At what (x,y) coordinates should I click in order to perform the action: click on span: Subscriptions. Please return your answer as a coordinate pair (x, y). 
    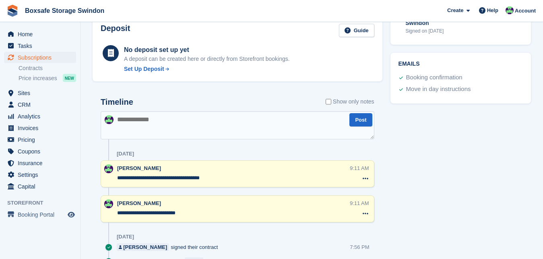
    Looking at the image, I should click on (42, 58).